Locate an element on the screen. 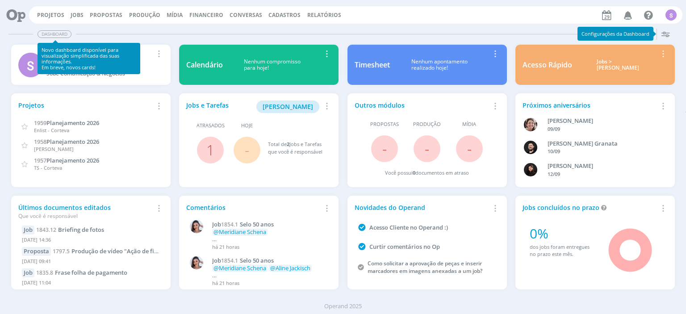 Image resolution: width=686 pixels, height=314 pixels. div: Bruno Corralo Granata is located at coordinates (603, 144).